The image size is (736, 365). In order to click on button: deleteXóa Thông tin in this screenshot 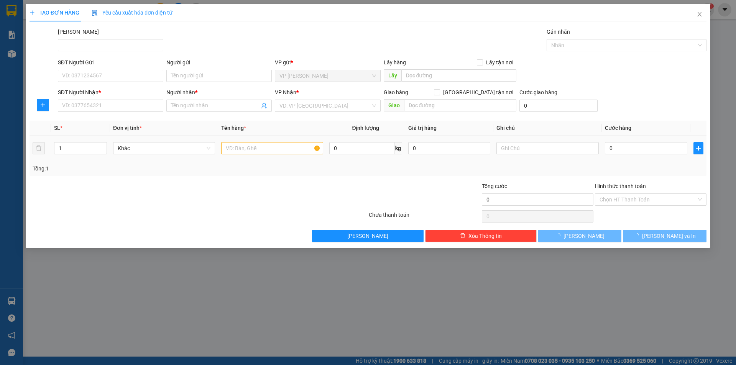, I will do `click(481, 236)`.